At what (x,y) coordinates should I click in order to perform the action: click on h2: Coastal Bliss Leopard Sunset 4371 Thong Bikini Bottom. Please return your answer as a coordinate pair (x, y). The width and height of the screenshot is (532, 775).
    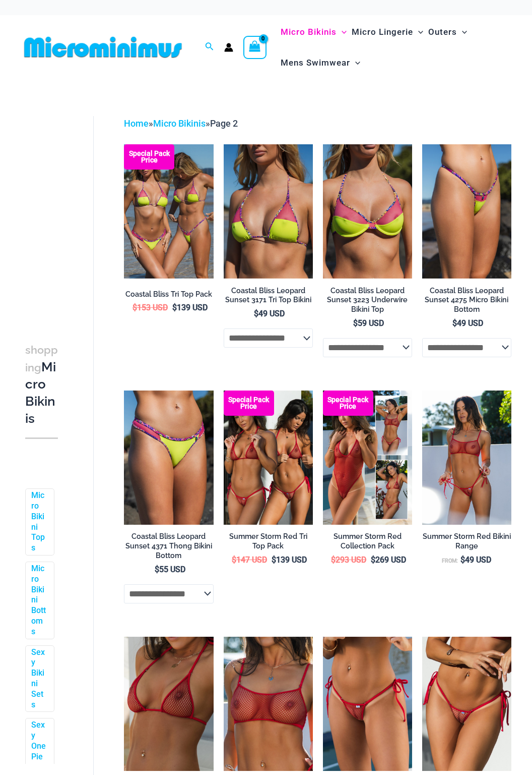
    Looking at the image, I should click on (169, 545).